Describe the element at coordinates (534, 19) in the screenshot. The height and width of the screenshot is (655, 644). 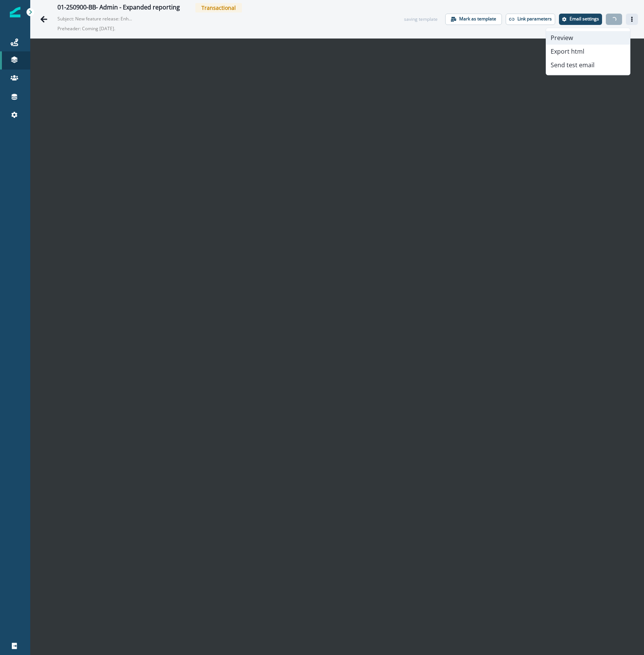
I see `p: Link parameters` at that location.